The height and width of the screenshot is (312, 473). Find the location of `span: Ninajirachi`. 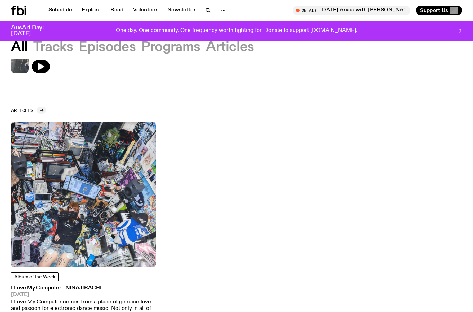

span: Ninajirachi is located at coordinates (83, 288).